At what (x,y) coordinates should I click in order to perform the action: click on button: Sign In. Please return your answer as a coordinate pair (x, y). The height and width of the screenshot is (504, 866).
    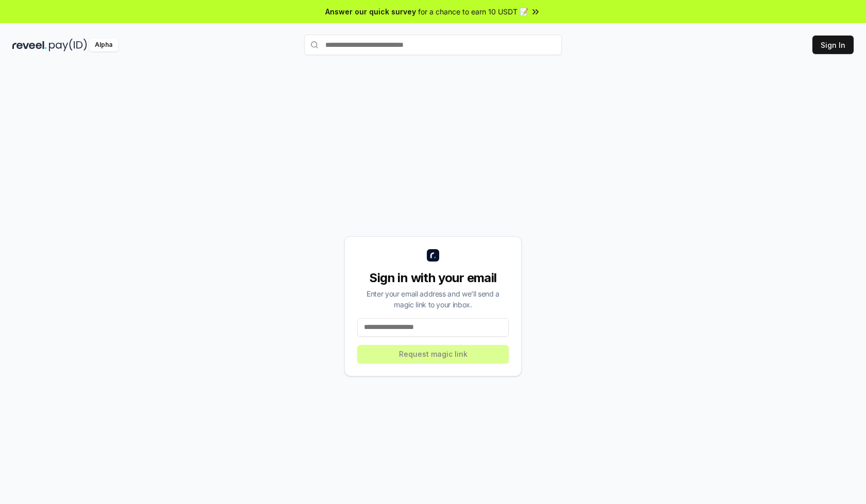
    Looking at the image, I should click on (833, 45).